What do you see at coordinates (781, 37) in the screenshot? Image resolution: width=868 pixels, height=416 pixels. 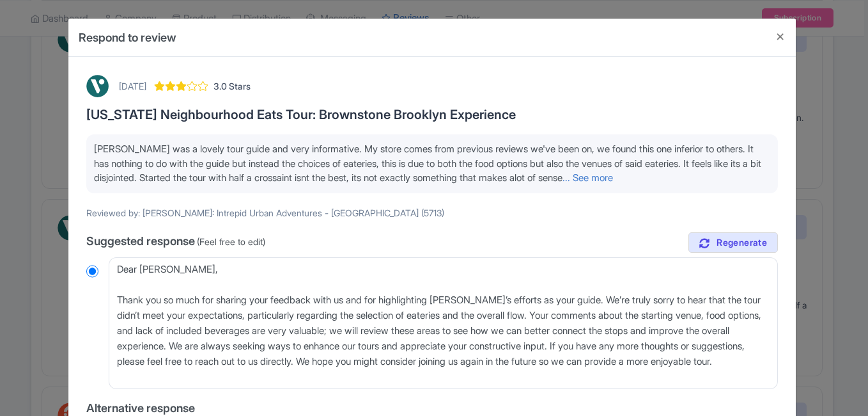 I see `button: Close` at bounding box center [781, 37].